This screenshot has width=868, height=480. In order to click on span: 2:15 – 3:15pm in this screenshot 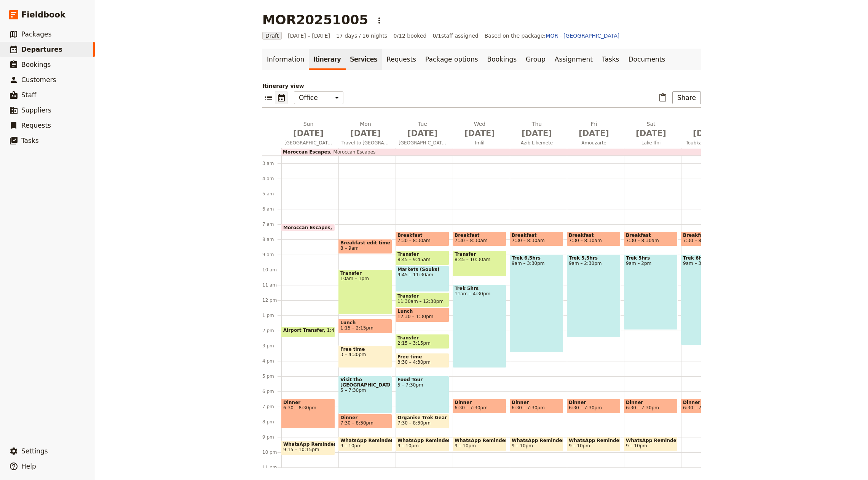, I will do `click(414, 343)`.